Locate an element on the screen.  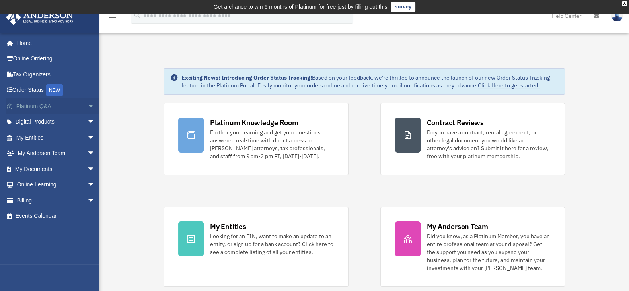
i: search is located at coordinates (137, 15).